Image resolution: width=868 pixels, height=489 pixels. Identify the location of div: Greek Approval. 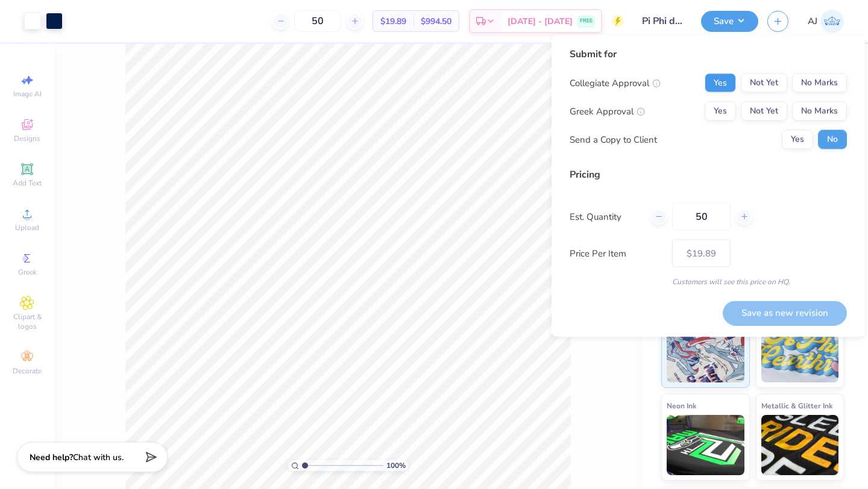
(607, 111).